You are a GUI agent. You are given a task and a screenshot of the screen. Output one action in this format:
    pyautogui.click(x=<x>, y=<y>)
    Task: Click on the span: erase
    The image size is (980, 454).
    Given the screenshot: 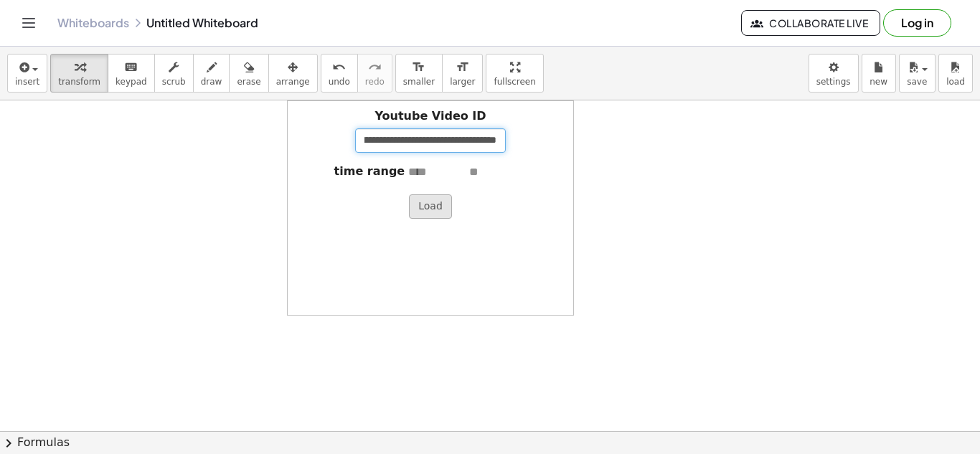 What is the action you would take?
    pyautogui.click(x=249, y=81)
    